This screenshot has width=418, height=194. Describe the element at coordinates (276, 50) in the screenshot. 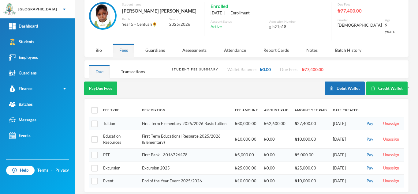

I see `div: Report Cards` at that location.